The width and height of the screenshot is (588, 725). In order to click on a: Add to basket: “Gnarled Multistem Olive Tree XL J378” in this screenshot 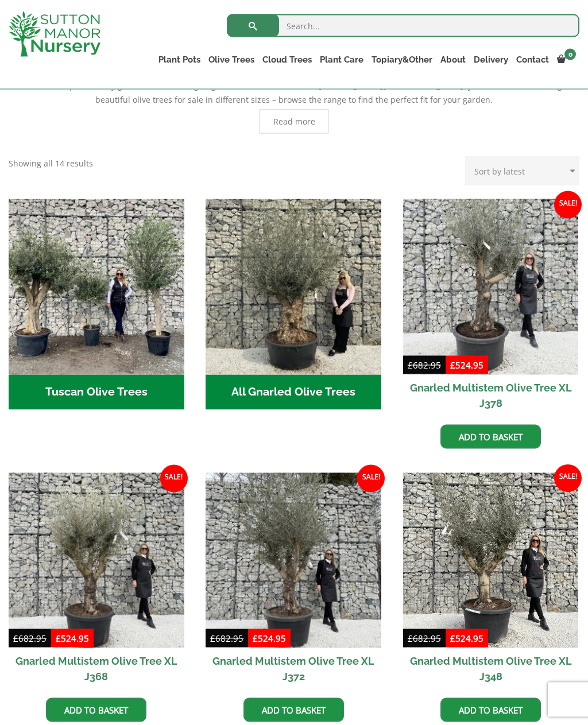, I will do `click(490, 437)`.